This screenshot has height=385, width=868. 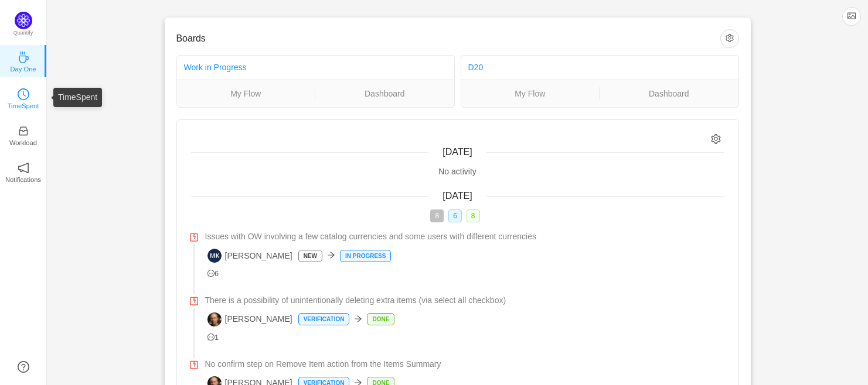 What do you see at coordinates (355, 300) in the screenshot?
I see `span: There is a possibility of unintentionally deleting extra items (via select all checkbox)` at bounding box center [355, 300].